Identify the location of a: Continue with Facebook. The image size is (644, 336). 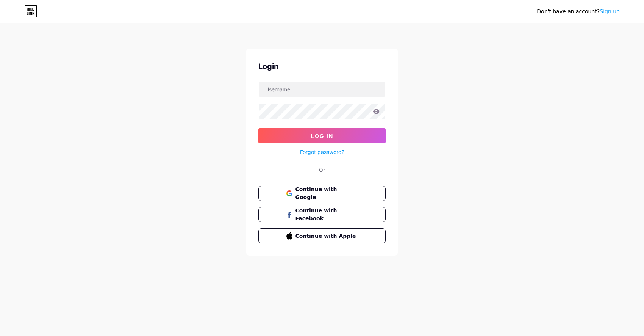
(322, 215).